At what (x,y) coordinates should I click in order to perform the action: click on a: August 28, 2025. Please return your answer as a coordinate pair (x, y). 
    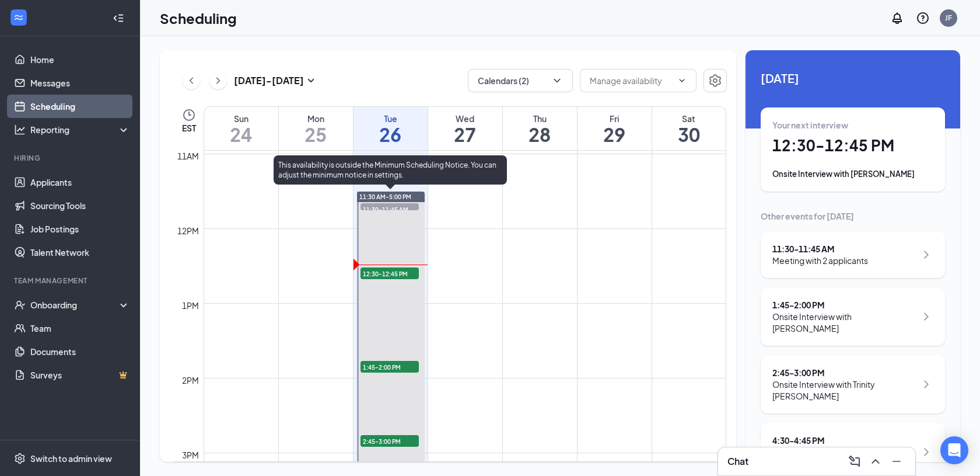
    Looking at the image, I should click on (540, 129).